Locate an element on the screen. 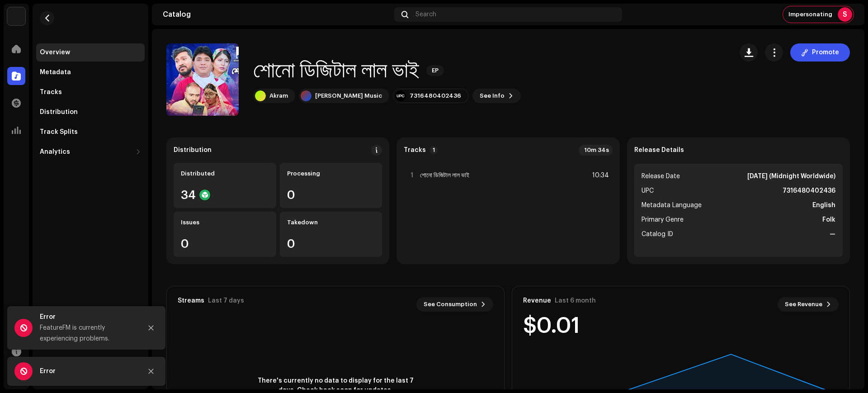 The image size is (868, 393). re-m-nav-dropdown: Analytics is located at coordinates (90, 152).